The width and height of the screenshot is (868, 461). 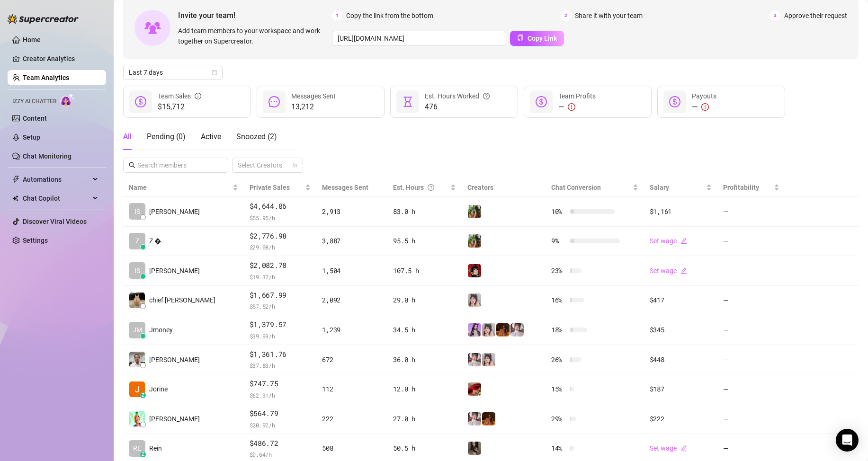 What do you see at coordinates (161, 330) in the screenshot?
I see `span: Jmoney` at bounding box center [161, 330].